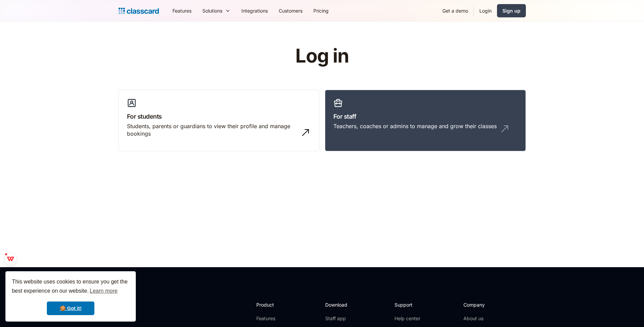  Describe the element at coordinates (485, 11) in the screenshot. I see `a: Login` at that location.